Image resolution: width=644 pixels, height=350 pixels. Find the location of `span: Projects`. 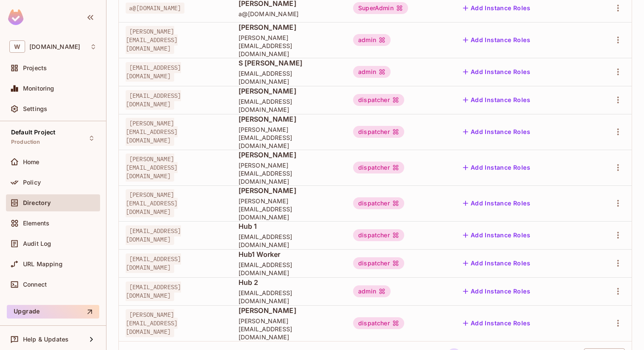

span: Projects is located at coordinates (35, 68).